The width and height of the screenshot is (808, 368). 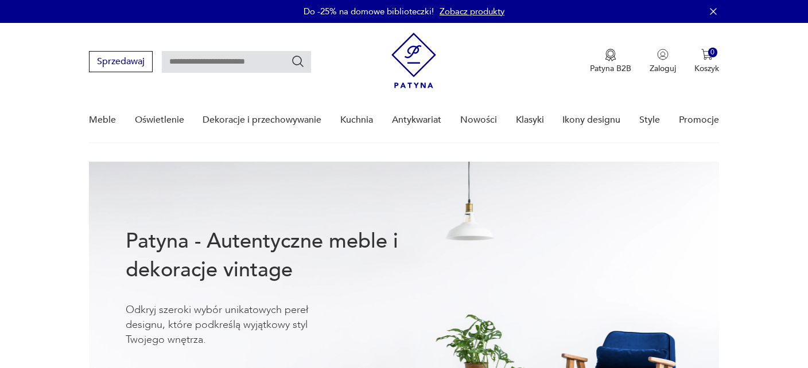 I want to click on img: Ikonka użytkownika, so click(x=663, y=54).